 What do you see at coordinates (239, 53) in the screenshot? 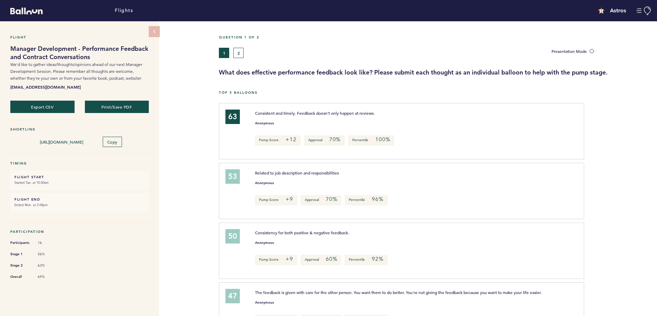
I see `button: 2` at bounding box center [239, 53].